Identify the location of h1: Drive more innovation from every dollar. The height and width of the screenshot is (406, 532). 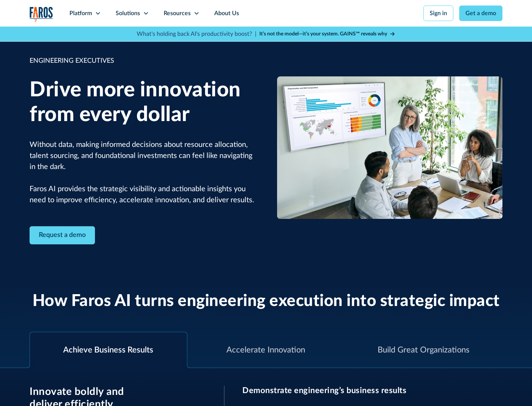
(142, 103).